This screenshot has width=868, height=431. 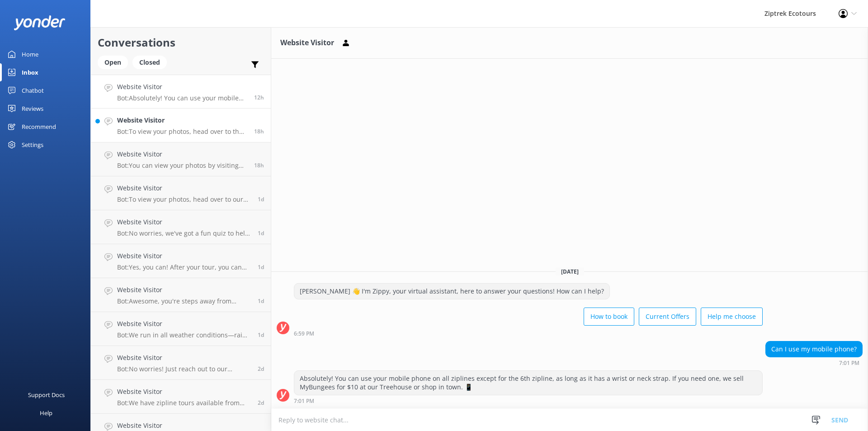 What do you see at coordinates (609, 316) in the screenshot?
I see `button: How to book` at bounding box center [609, 316].